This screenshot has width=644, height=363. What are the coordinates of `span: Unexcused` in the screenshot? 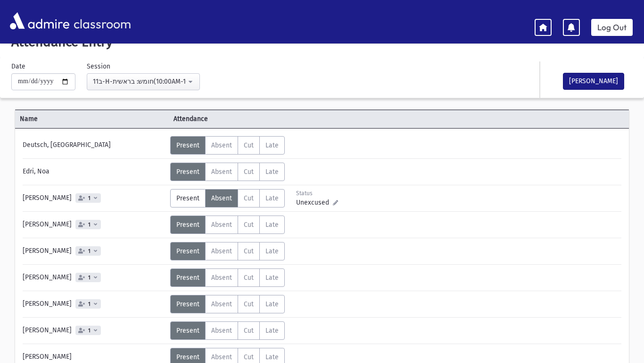 It's located at (314, 202).